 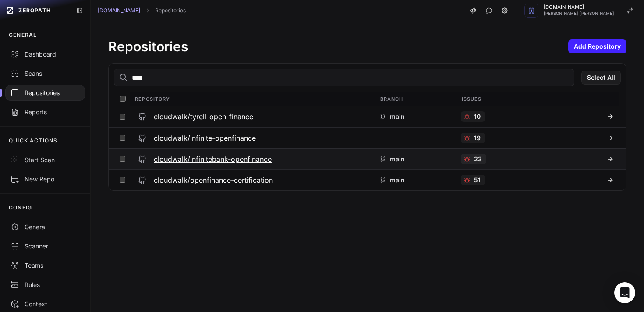 What do you see at coordinates (497, 99) in the screenshot?
I see `div: Issues` at bounding box center [497, 99].